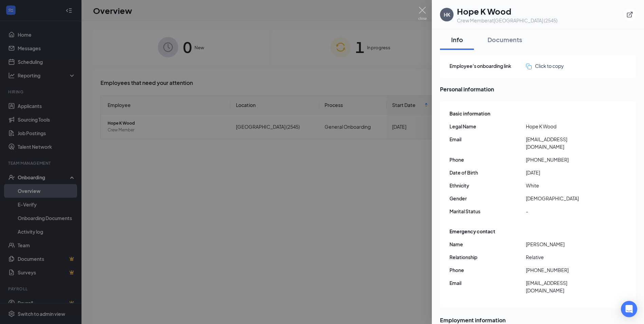 The height and width of the screenshot is (324, 644). Describe the element at coordinates (630, 15) in the screenshot. I see `button: ExternalLink` at that location.